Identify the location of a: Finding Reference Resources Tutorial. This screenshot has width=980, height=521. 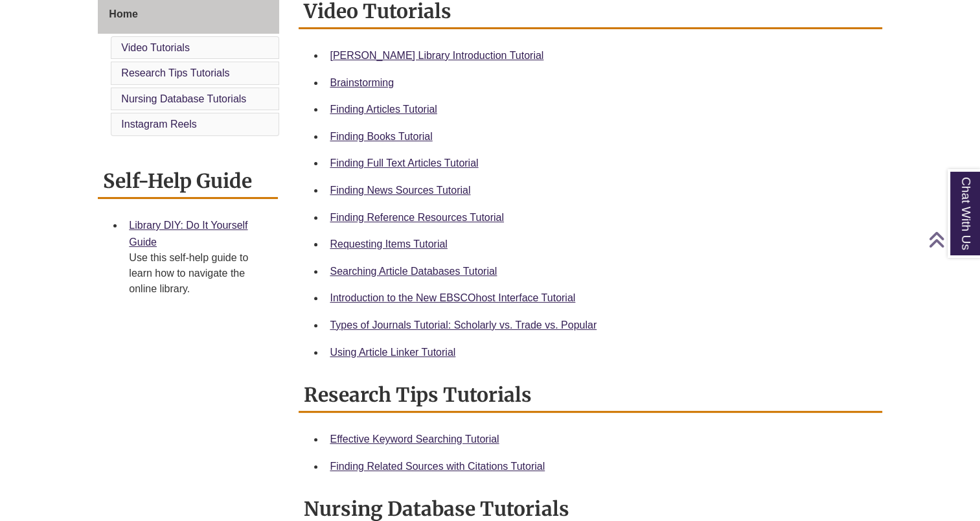
(417, 217).